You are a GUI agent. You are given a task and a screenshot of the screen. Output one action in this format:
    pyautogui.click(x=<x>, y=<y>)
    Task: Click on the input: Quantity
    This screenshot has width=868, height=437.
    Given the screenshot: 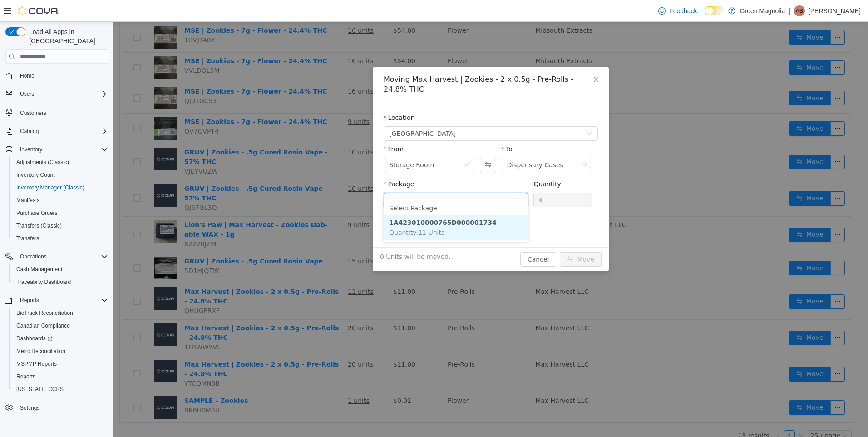 What is the action you would take?
    pyautogui.click(x=450, y=178)
    